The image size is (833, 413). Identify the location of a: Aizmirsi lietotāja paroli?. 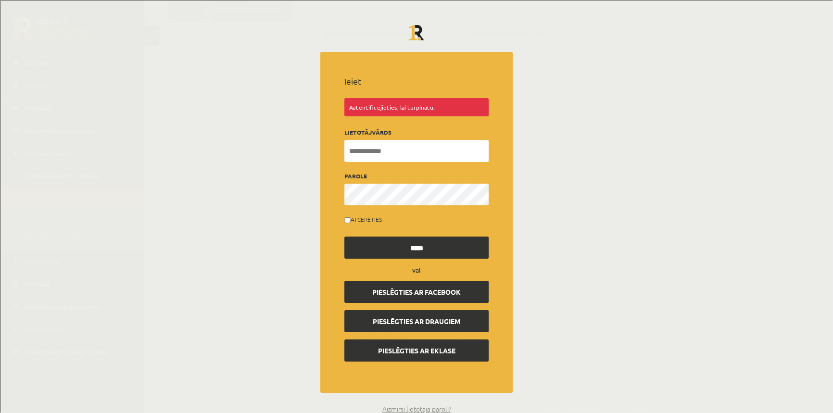
(416, 408).